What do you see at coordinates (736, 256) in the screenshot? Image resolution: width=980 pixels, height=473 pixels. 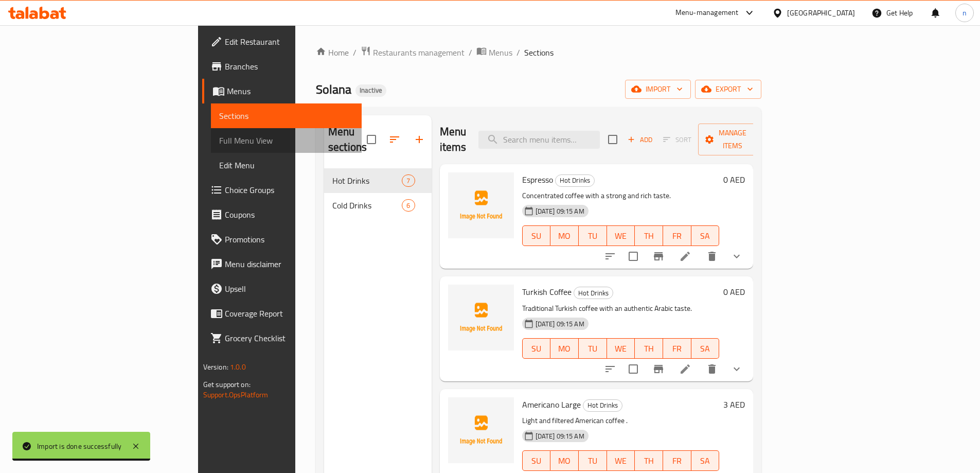 I see `svg: Show Choices` at bounding box center [736, 256].